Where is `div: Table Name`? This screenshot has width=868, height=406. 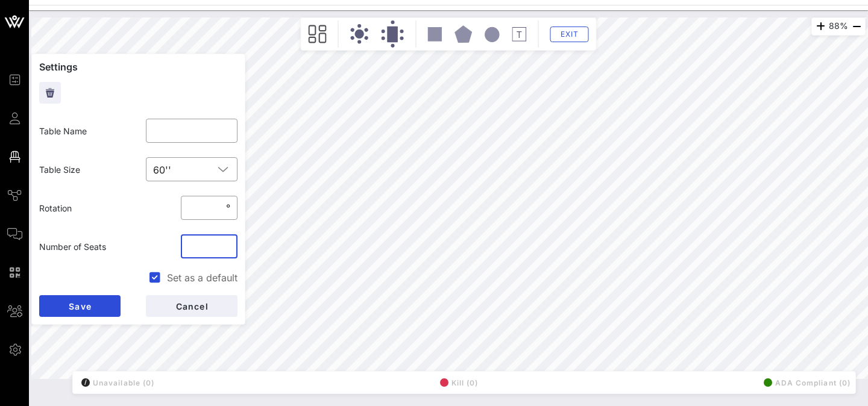 div: Table Name is located at coordinates (85, 131).